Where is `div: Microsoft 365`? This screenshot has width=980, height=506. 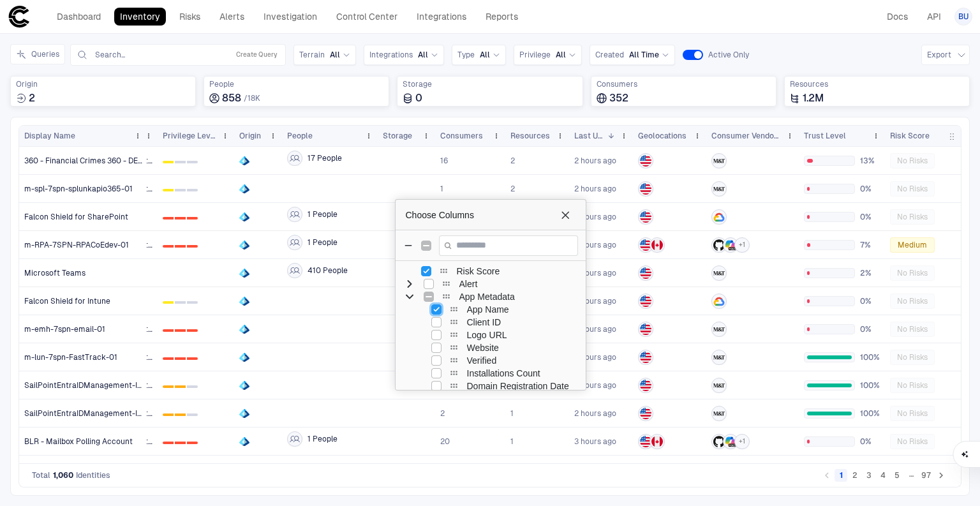 div: Microsoft 365 is located at coordinates (731, 442).